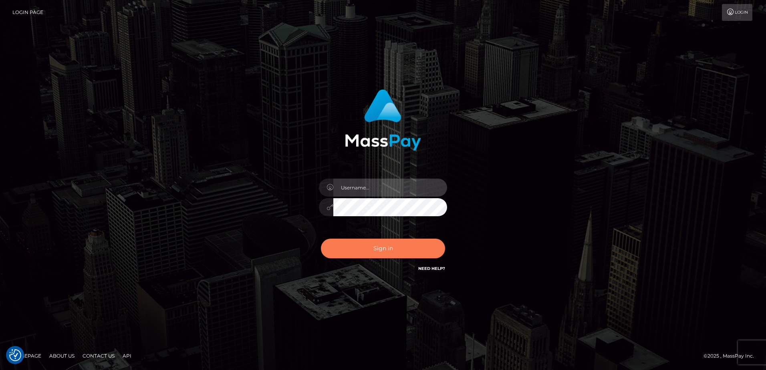  Describe the element at coordinates (99, 356) in the screenshot. I see `a: Contact Us` at that location.